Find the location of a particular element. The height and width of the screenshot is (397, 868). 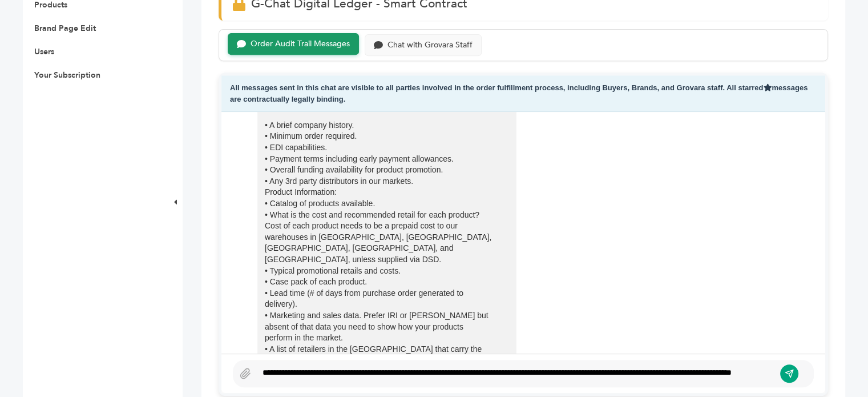

div: • EDI capabilities. is located at coordinates (379, 147).